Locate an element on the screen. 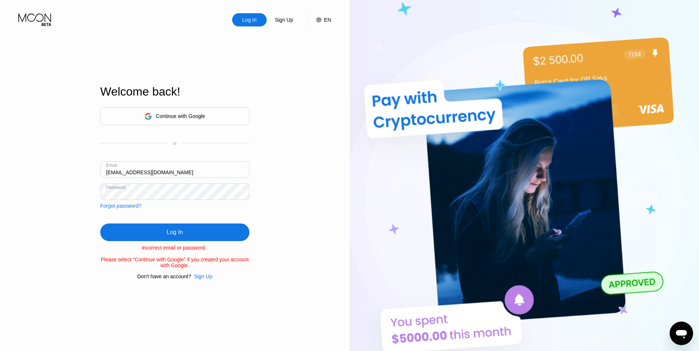 This screenshot has width=699, height=351. div: Password is located at coordinates (116, 187).